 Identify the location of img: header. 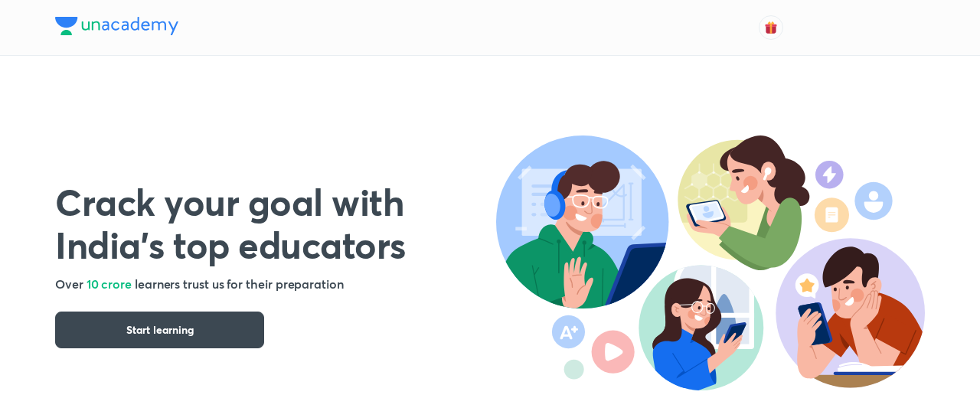
(711, 263).